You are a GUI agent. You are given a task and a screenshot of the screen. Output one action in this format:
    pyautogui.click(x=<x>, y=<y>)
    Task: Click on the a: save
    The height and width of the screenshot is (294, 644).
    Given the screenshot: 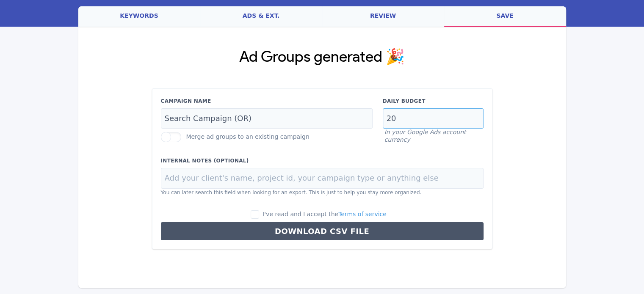 What is the action you would take?
    pyautogui.click(x=505, y=16)
    